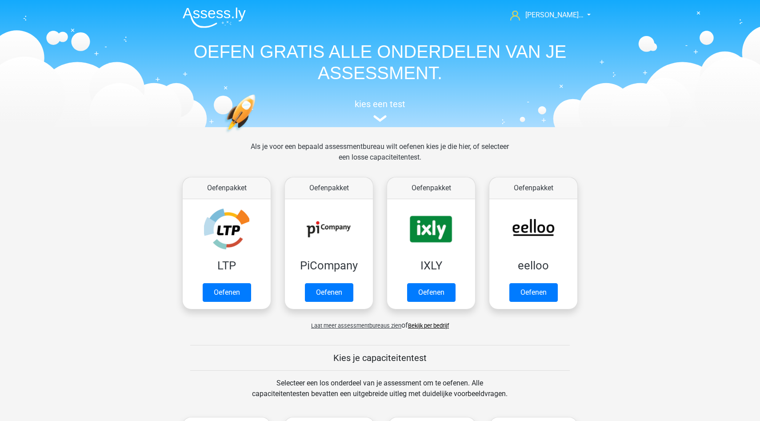  I want to click on span: Laat meer assessmentbureaus zien, so click(356, 325).